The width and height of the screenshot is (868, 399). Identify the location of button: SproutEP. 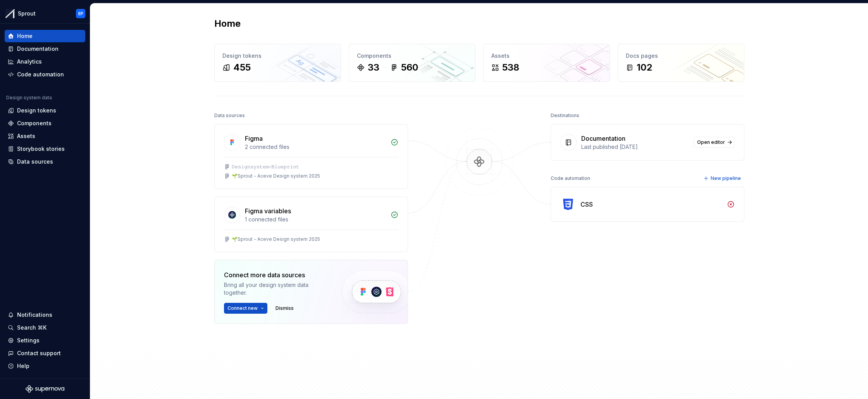
(45, 13).